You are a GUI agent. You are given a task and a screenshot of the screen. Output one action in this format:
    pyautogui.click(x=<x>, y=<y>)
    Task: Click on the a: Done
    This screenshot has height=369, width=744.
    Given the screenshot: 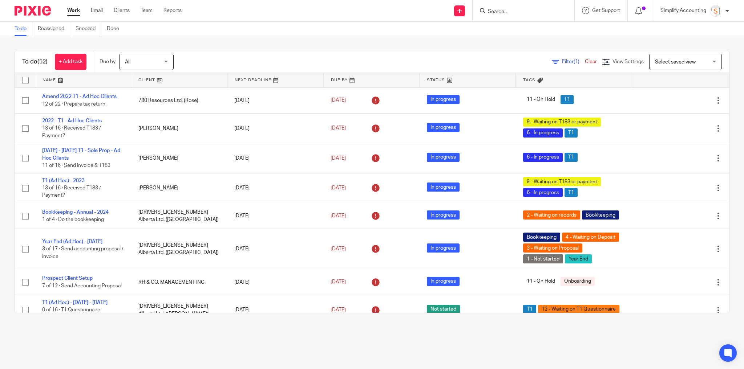 What is the action you would take?
    pyautogui.click(x=115, y=29)
    